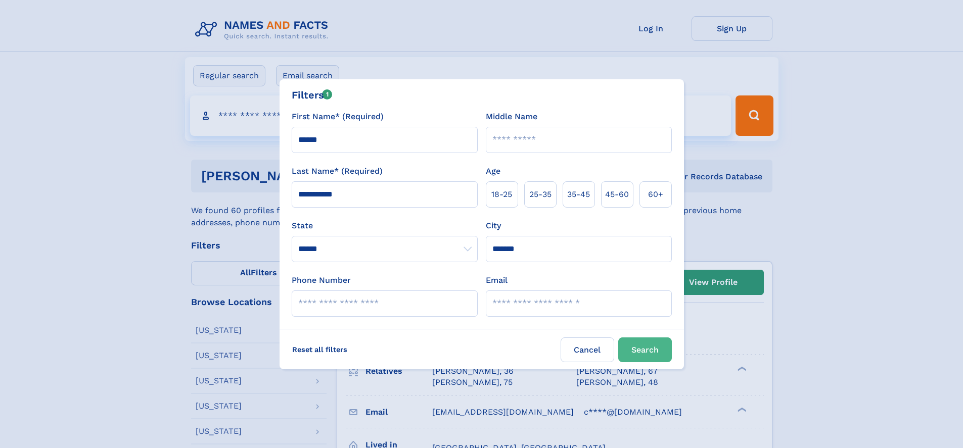 Image resolution: width=963 pixels, height=448 pixels. Describe the element at coordinates (540, 195) in the screenshot. I see `span: 25‑35` at that location.